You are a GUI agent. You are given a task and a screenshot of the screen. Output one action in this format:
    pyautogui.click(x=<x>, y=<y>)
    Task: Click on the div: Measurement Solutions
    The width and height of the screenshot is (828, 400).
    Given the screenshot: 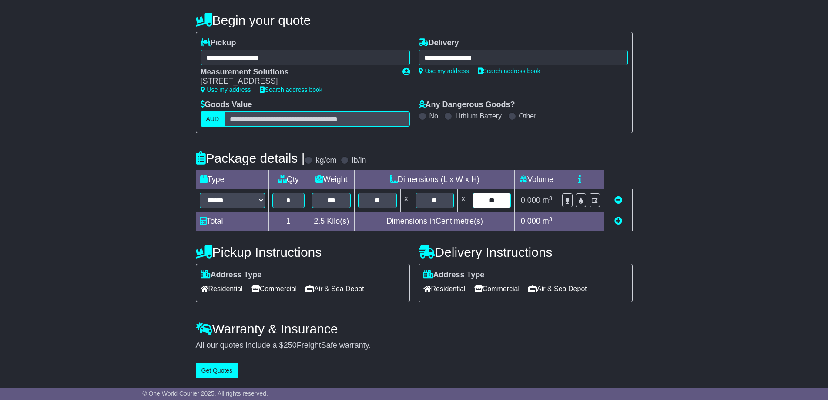 What is the action you would take?
    pyautogui.click(x=297, y=72)
    